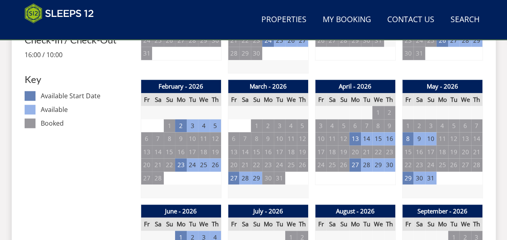 This screenshot has height=240, width=507. Describe the element at coordinates (181, 126) in the screenshot. I see `td: 2` at that location.